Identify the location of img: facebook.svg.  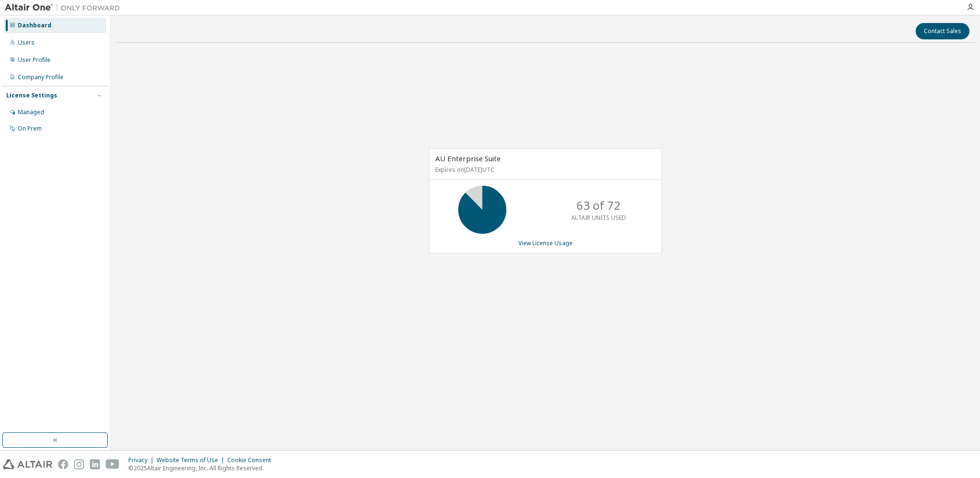
(63, 464).